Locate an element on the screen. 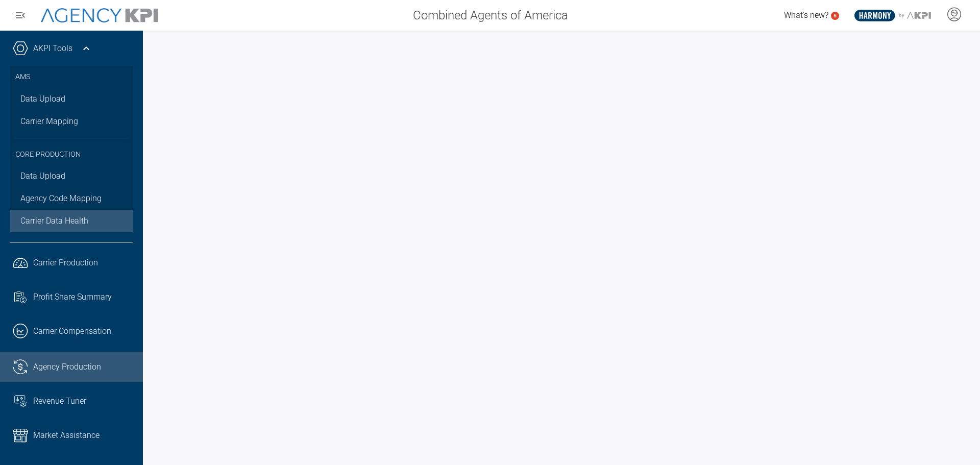 The image size is (980, 465). span: What's new? is located at coordinates (806, 15).